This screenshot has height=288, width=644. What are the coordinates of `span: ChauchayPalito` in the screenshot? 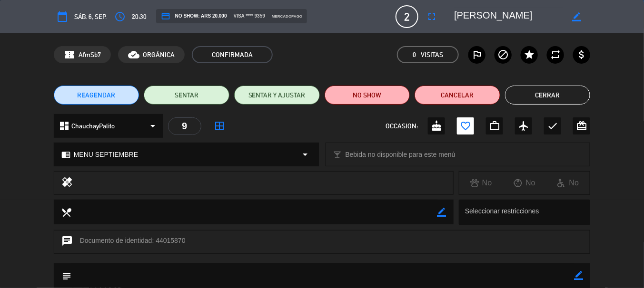 It's located at (93, 126).